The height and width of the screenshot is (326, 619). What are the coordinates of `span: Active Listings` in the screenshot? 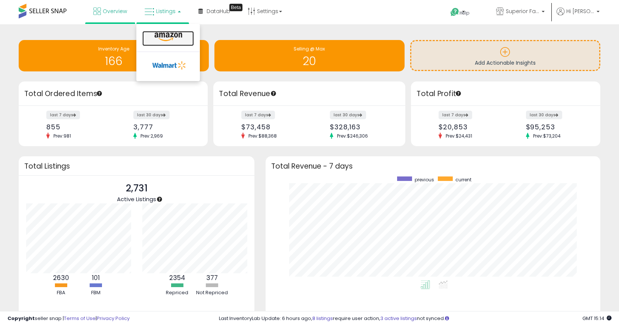 It's located at (136, 199).